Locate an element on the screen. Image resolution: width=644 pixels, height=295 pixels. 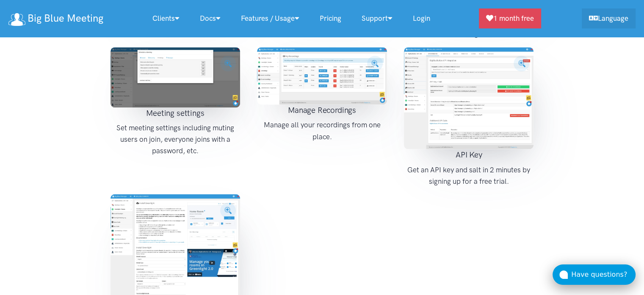
a: API Key is located at coordinates (469, 97).